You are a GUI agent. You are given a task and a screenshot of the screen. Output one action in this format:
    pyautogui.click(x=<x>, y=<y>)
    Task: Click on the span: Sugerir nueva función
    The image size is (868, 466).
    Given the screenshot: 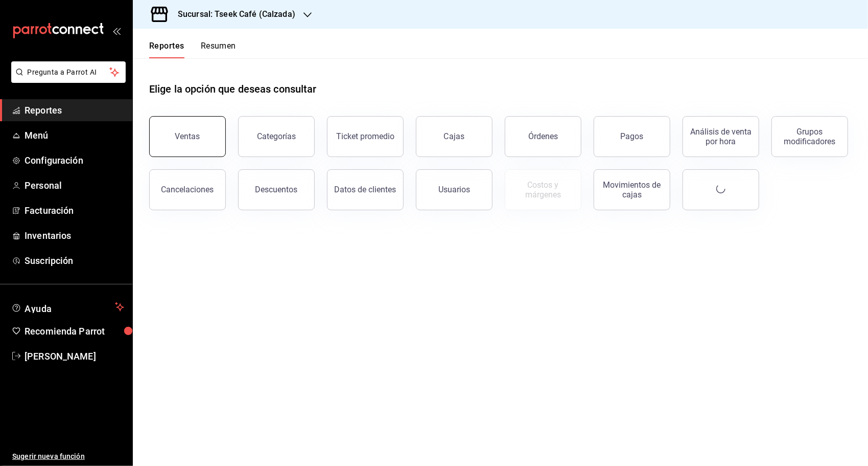 What is the action you would take?
    pyautogui.click(x=68, y=456)
    